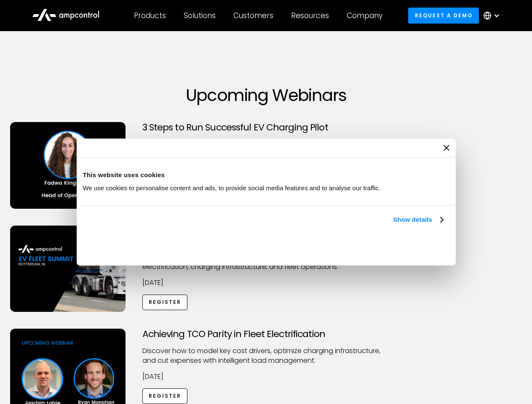 The width and height of the screenshot is (532, 404). I want to click on div: Products, so click(150, 15).